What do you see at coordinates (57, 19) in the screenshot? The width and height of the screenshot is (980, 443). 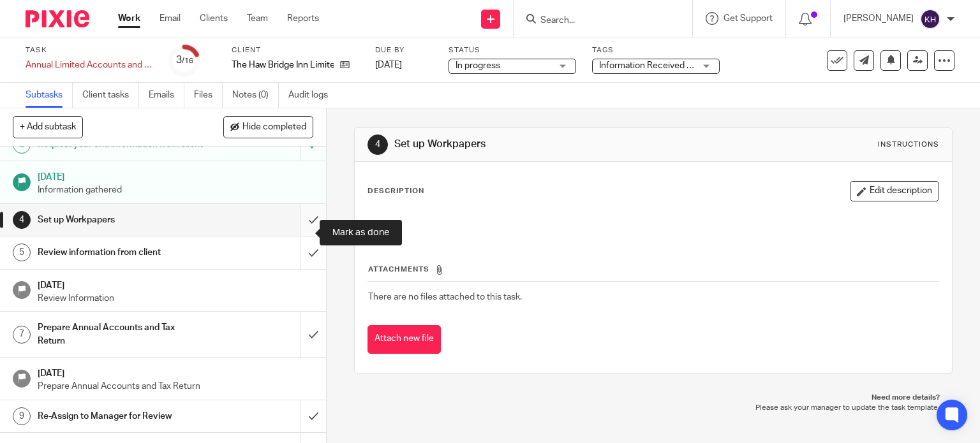 I see `img: Pixie` at bounding box center [57, 19].